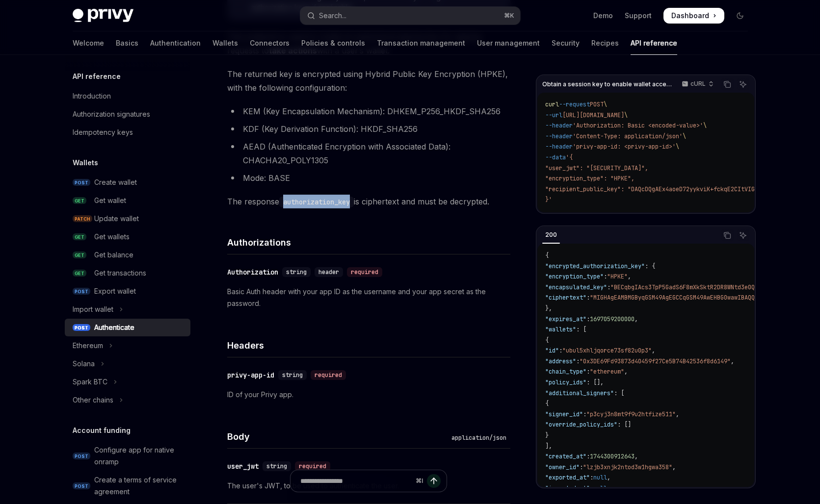 This screenshot has width=820, height=504. What do you see at coordinates (565, 44) in the screenshot?
I see `a: Security` at bounding box center [565, 44].